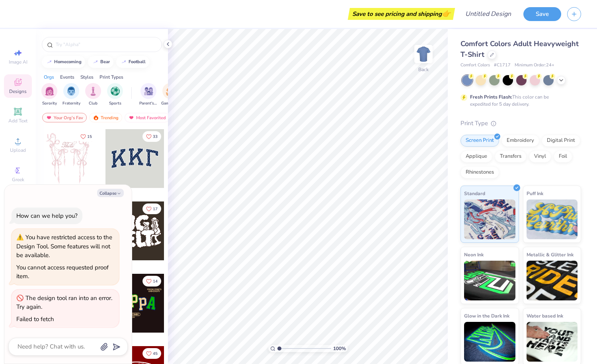  I want to click on div: You have restricted access to the Design Tool. Some features will not be available., so click(64, 246).